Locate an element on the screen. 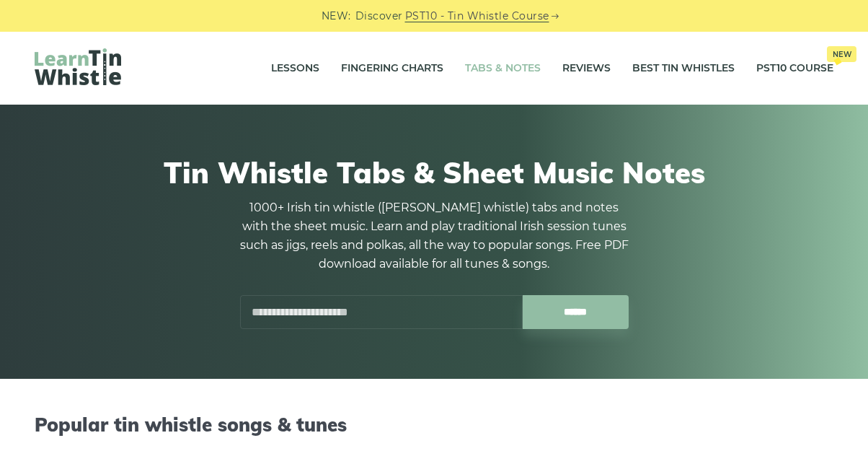 The height and width of the screenshot is (451, 868). a: Lessons is located at coordinates (295, 69).